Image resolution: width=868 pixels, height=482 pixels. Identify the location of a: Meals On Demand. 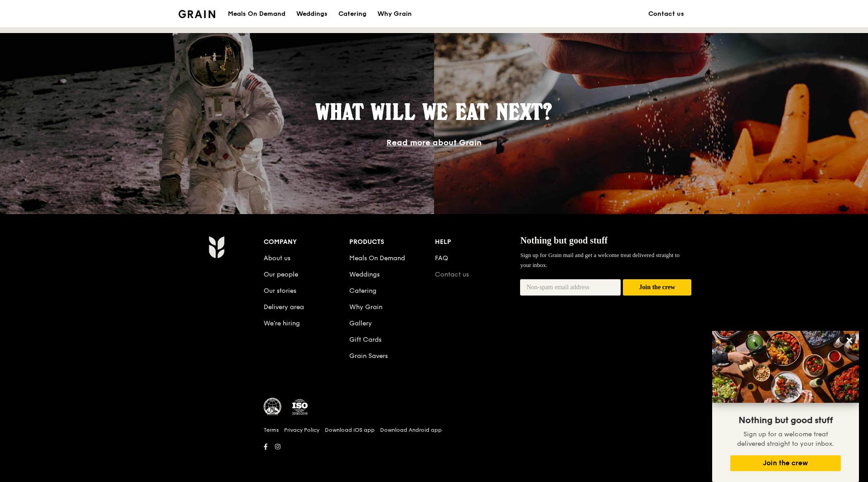
(377, 258).